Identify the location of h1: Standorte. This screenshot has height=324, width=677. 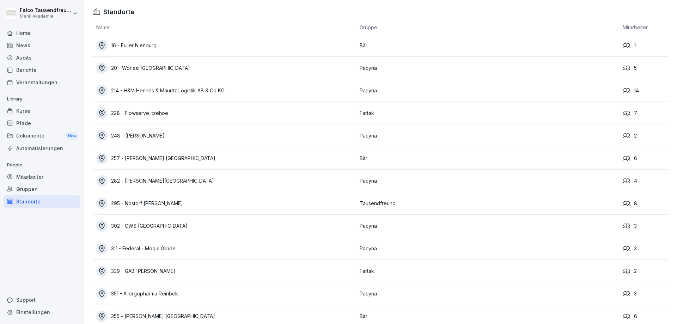
(119, 12).